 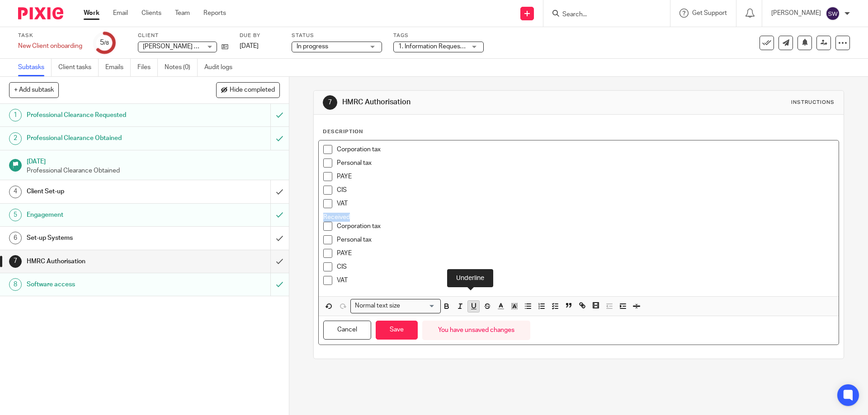 I want to click on a: Client tasks, so click(x=78, y=67).